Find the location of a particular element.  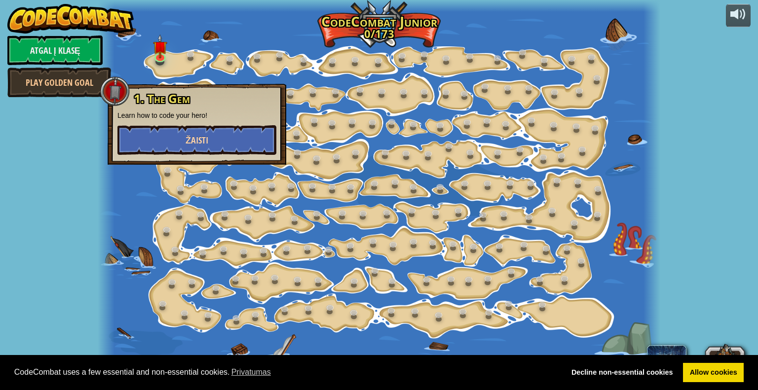

span: CodeCombat uses a few essential and non-essential cookies. is located at coordinates (286, 373).